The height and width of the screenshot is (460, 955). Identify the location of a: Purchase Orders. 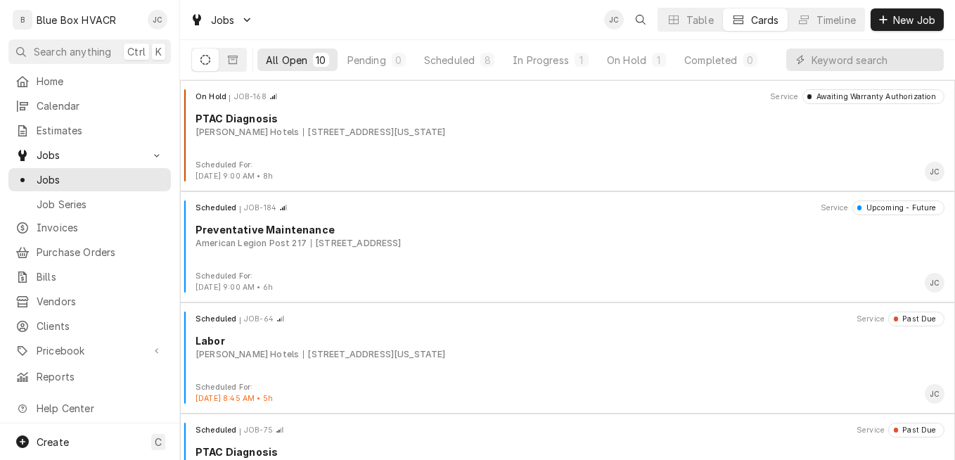
(89, 252).